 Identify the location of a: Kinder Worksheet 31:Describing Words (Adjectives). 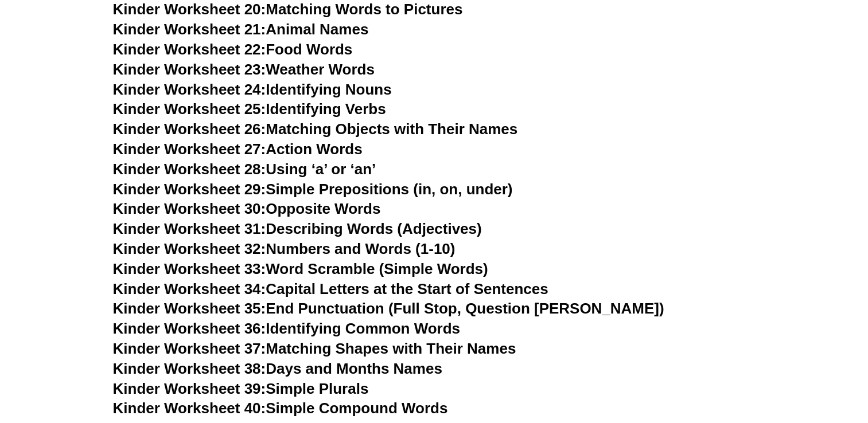
(297, 229).